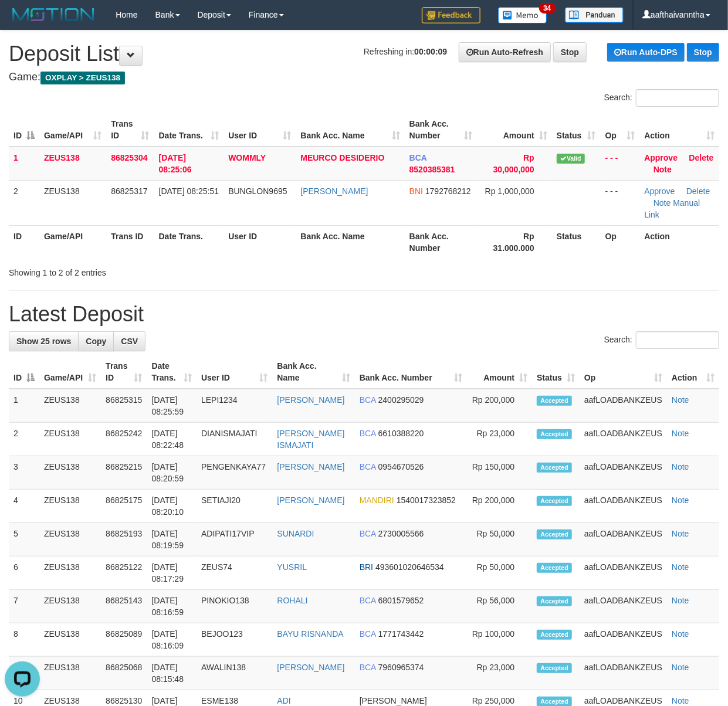  What do you see at coordinates (124, 506) in the screenshot?
I see `td: 86825175` at bounding box center [124, 506].